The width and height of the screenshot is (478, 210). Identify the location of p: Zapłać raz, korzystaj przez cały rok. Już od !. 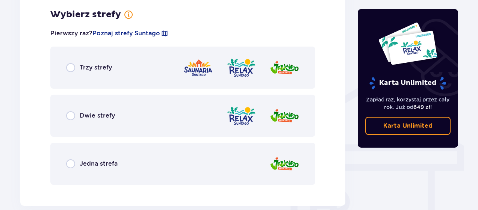
(408, 103).